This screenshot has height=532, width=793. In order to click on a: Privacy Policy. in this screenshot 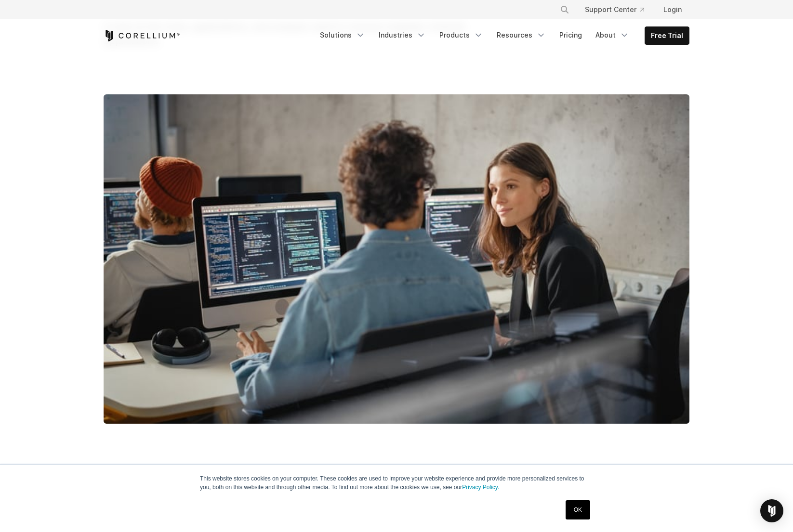, I will do `click(480, 487)`.